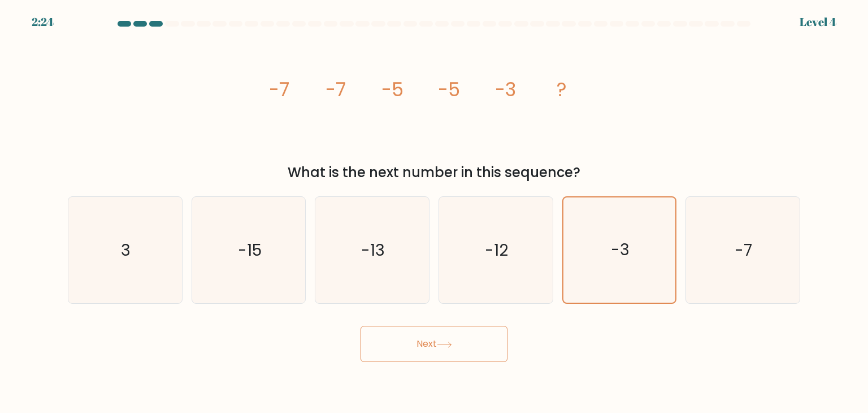  What do you see at coordinates (497, 250) in the screenshot?
I see `text: -12` at bounding box center [497, 250].